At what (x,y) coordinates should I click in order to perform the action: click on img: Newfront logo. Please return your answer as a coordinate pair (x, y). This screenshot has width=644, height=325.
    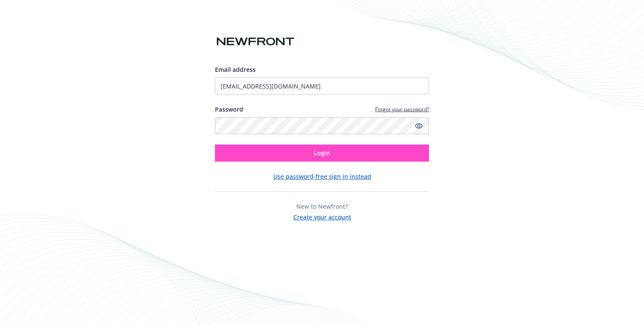
    Looking at the image, I should click on (255, 41).